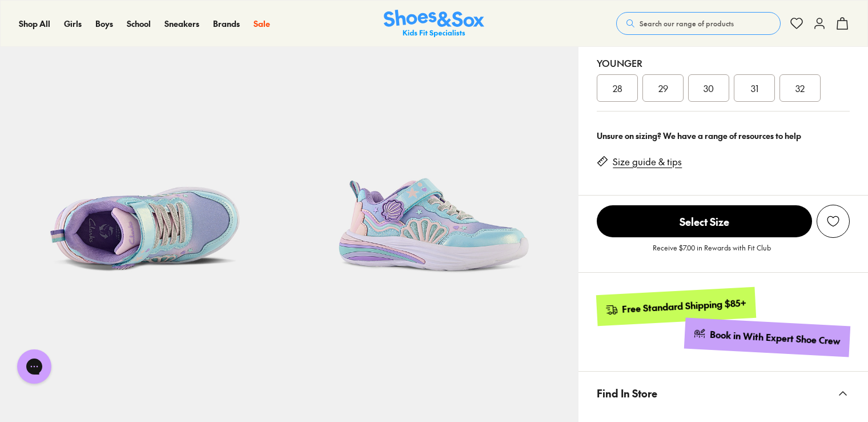  I want to click on span: 30, so click(709, 88).